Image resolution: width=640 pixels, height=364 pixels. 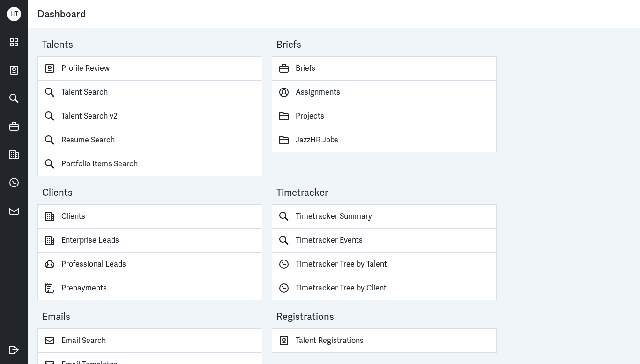 What do you see at coordinates (152, 319) in the screenshot?
I see `div: Emails` at bounding box center [152, 319].